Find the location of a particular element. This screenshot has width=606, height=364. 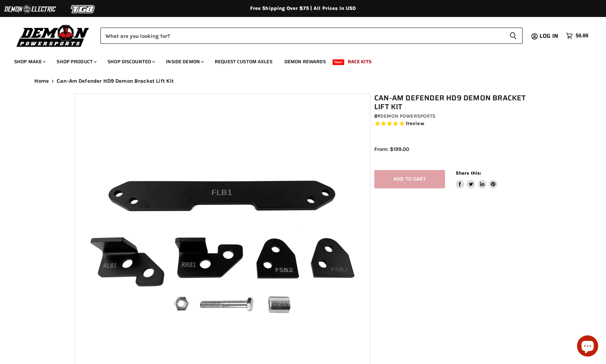

span: From: $199.00 is located at coordinates (392, 149).